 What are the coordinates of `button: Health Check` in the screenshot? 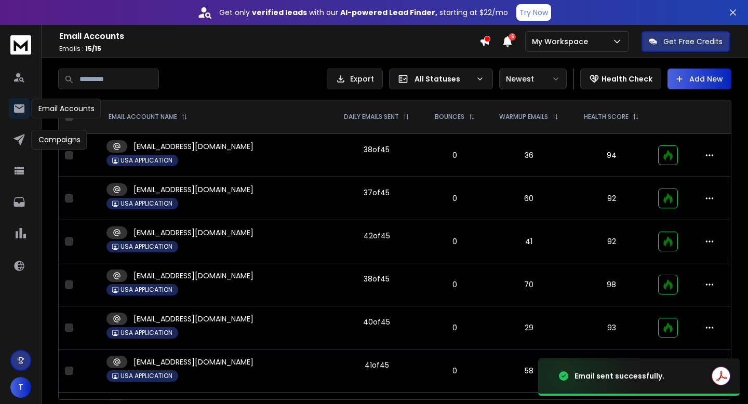 It's located at (621, 79).